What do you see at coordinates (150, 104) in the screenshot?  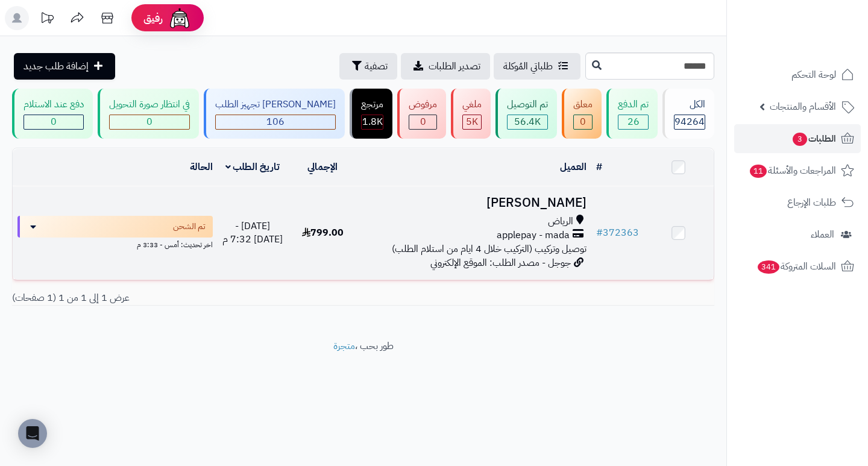 I see `div: في انتظار صورة التحويل` at bounding box center [150, 104].